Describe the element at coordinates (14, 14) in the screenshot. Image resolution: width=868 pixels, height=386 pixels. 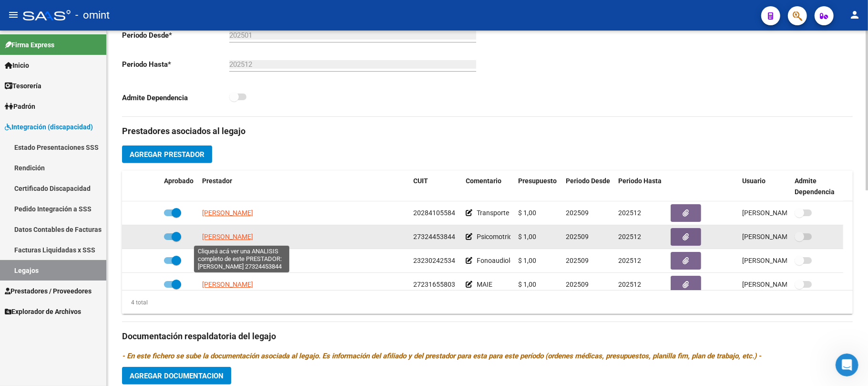
I see `mat-icon: menu` at that location.